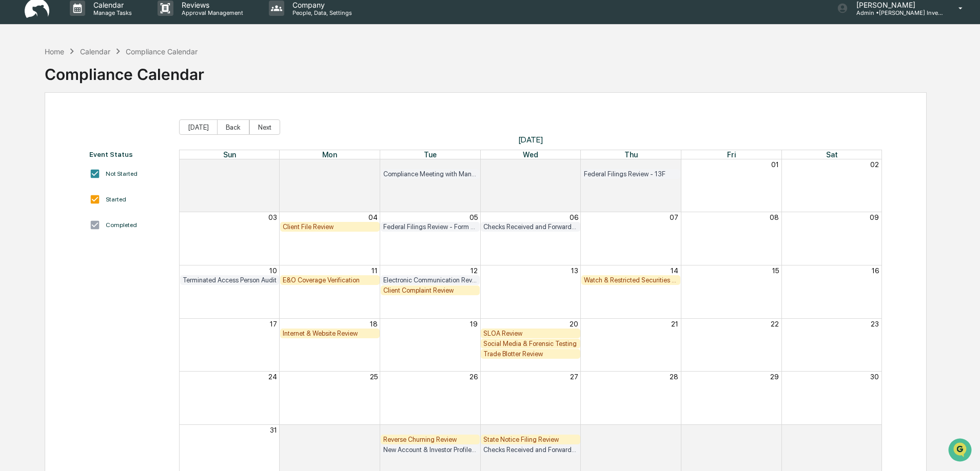 Image resolution: width=980 pixels, height=471 pixels. I want to click on button: Back, so click(233, 127).